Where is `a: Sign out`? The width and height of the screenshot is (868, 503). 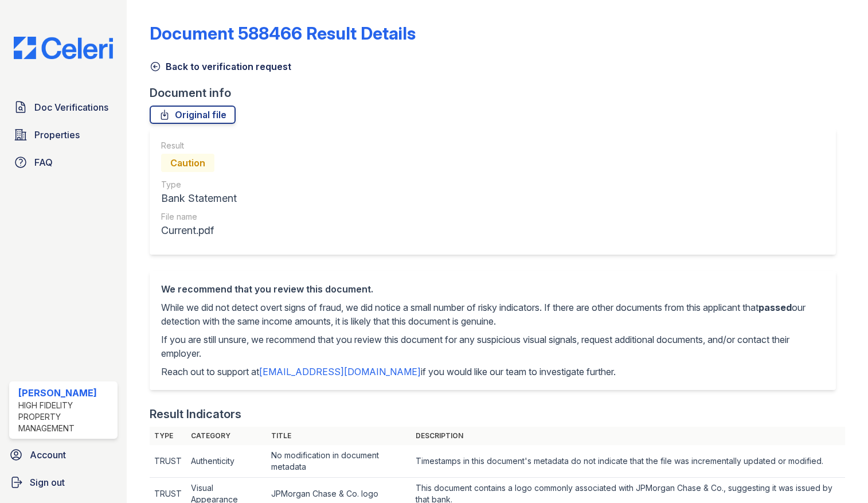 a: Sign out is located at coordinates (63, 482).